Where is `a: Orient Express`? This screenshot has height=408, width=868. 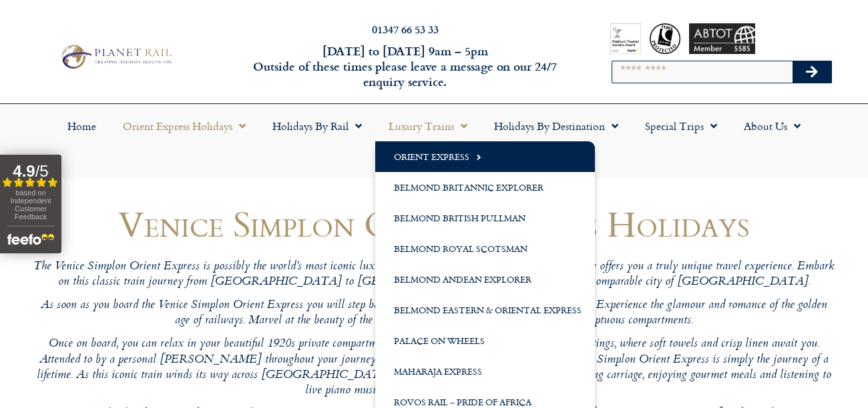
a: Orient Express is located at coordinates (484, 157).